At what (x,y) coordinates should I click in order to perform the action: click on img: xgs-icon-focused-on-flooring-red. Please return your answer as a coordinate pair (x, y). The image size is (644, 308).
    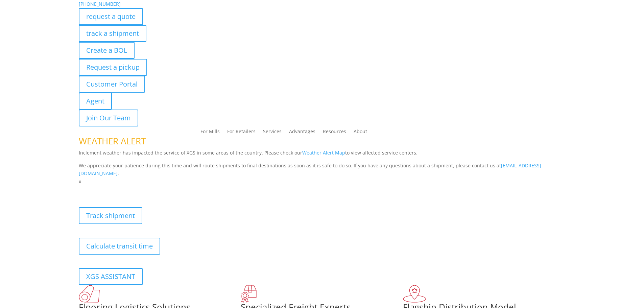
    Looking at the image, I should click on (249, 294).